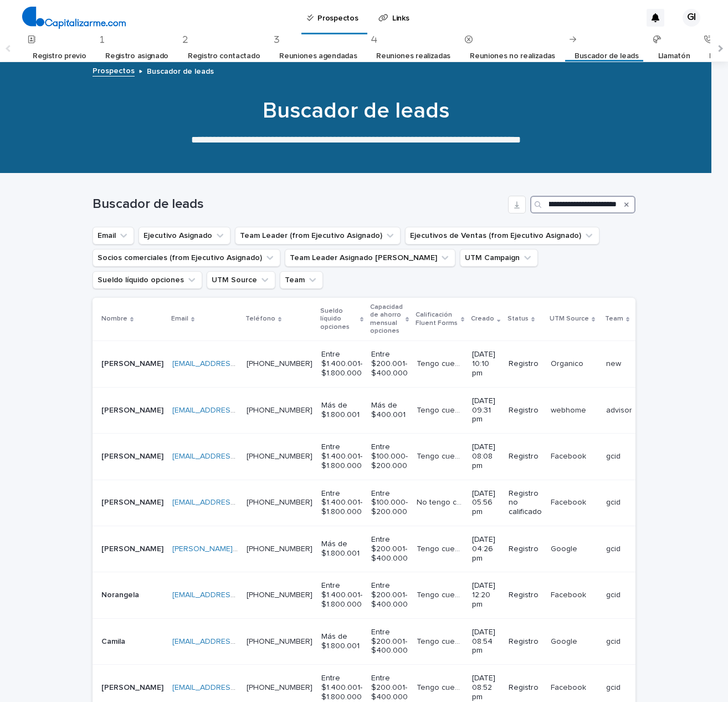  Describe the element at coordinates (180, 71) in the screenshot. I see `p: Buscador de leads` at that location.